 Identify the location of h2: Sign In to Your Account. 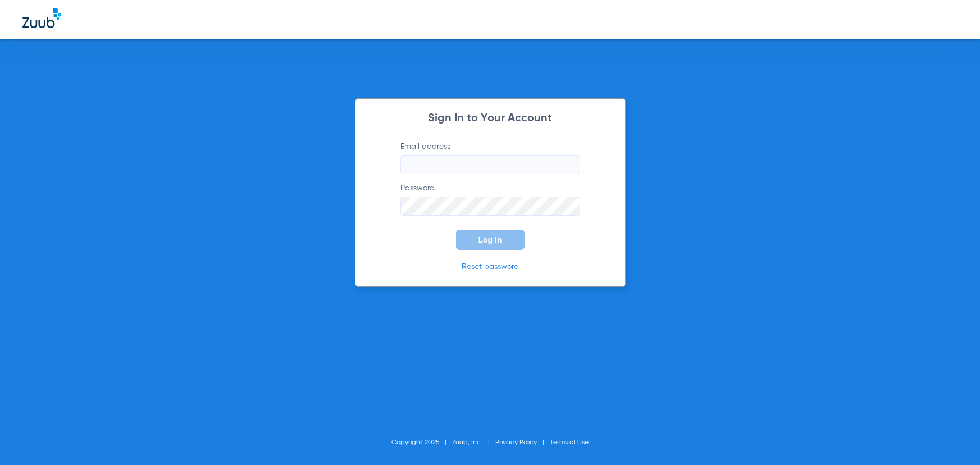
(490, 119).